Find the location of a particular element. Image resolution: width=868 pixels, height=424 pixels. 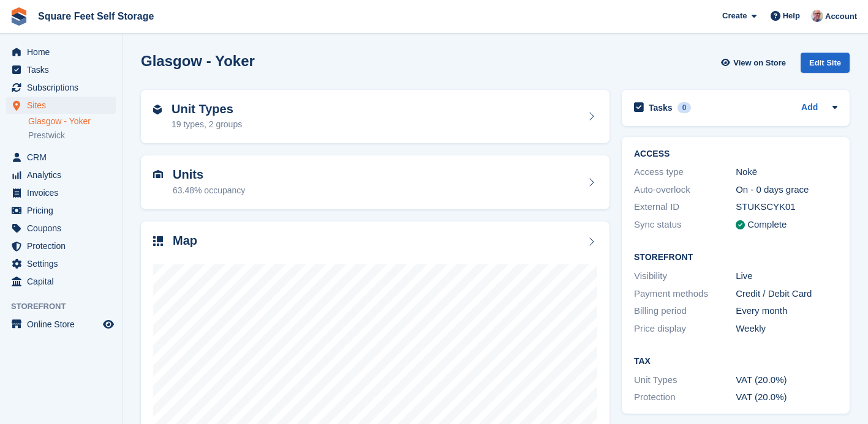

span: Home is located at coordinates (64, 52).